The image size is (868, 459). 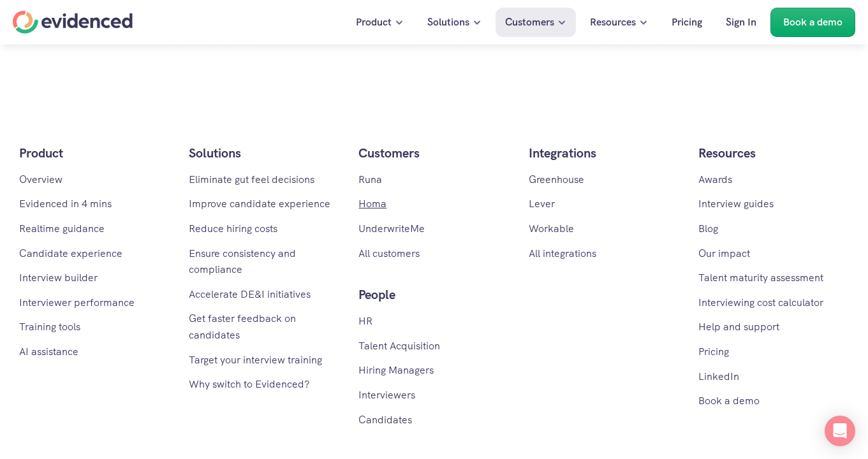 What do you see at coordinates (687, 23) in the screenshot?
I see `p: Pricing` at bounding box center [687, 23].